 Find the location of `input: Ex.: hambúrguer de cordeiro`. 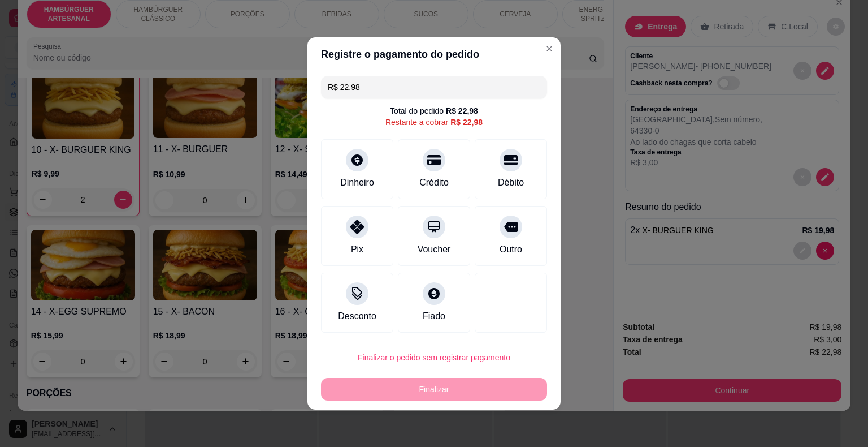

input: Ex.: hambúrguer de cordeiro is located at coordinates (434, 87).